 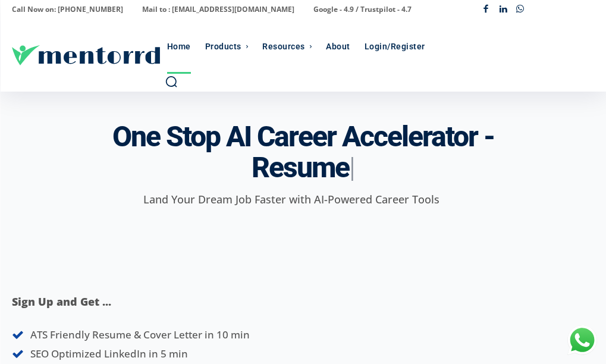 What do you see at coordinates (395, 46) in the screenshot?
I see `div: Login/Register` at bounding box center [395, 46].